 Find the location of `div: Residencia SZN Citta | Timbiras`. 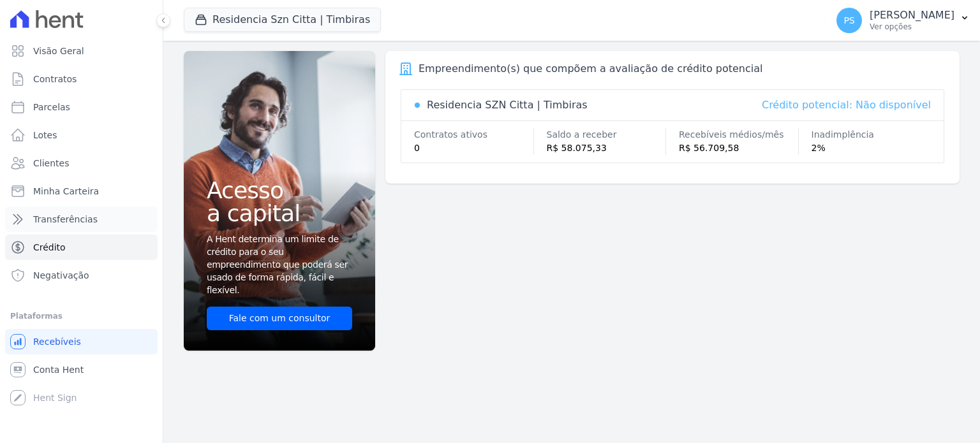

div: Residencia SZN Citta | Timbiras is located at coordinates (507, 106).